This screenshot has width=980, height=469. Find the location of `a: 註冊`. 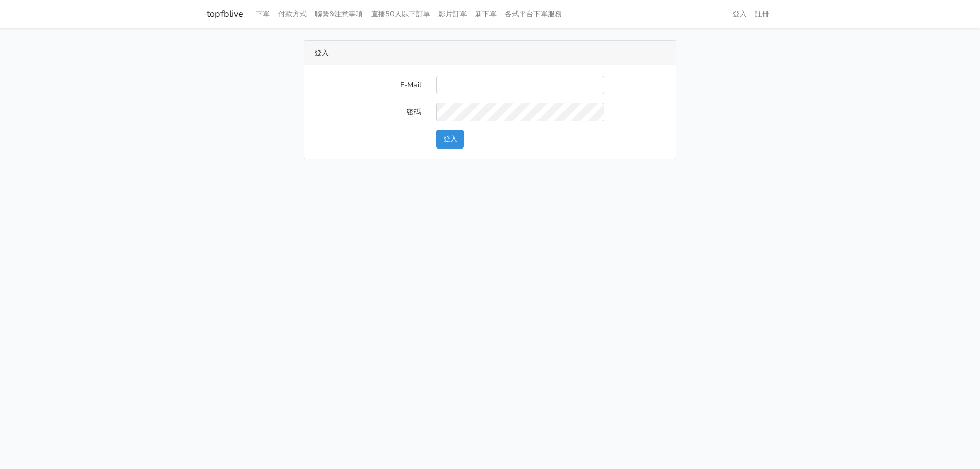

a: 註冊 is located at coordinates (762, 13).